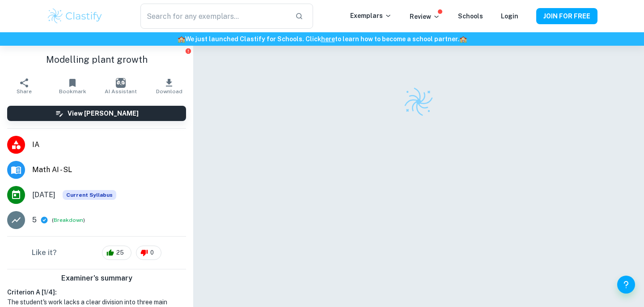  Describe the element at coordinates (328, 39) in the screenshot. I see `a: here` at that location.